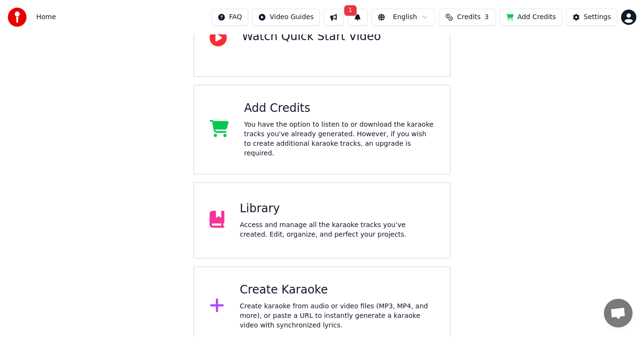 This screenshot has height=337, width=644. What do you see at coordinates (312, 37) in the screenshot?
I see `div: Watch Quick Start Video` at bounding box center [312, 37].